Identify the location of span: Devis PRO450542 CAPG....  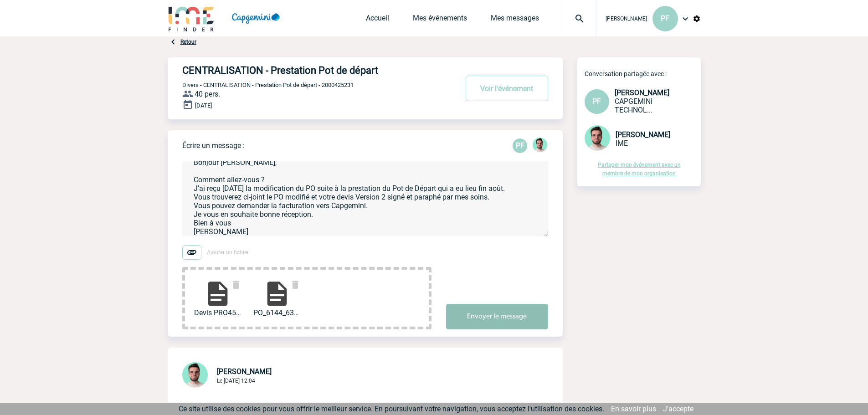
(218, 312).